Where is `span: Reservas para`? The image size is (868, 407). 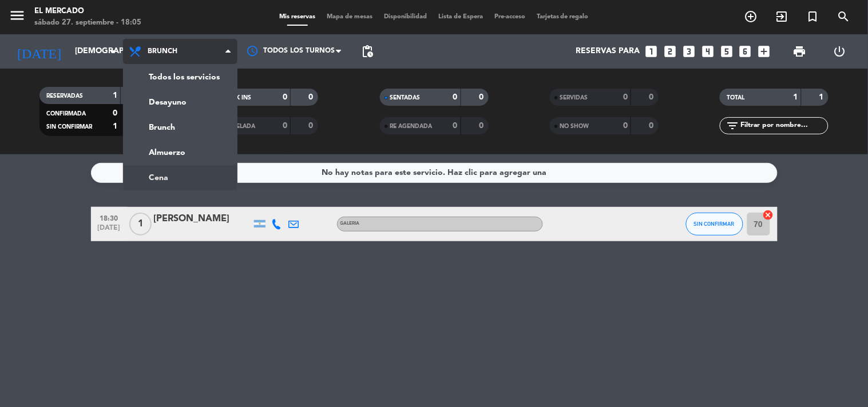 span: Reservas para is located at coordinates (607, 51).